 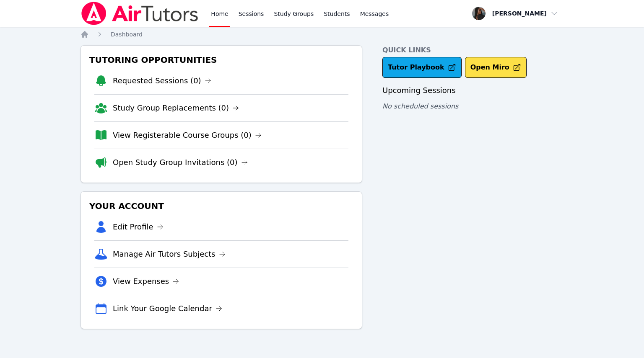 What do you see at coordinates (420, 106) in the screenshot?
I see `span: No scheduled sessions` at bounding box center [420, 106].